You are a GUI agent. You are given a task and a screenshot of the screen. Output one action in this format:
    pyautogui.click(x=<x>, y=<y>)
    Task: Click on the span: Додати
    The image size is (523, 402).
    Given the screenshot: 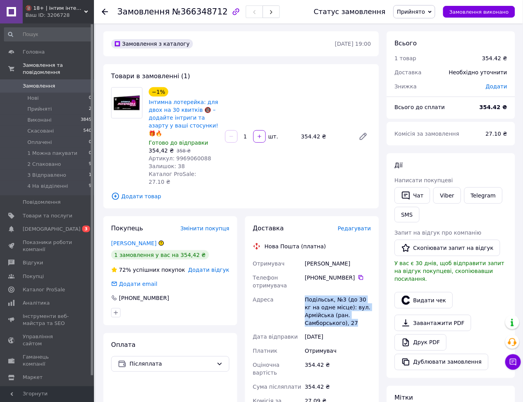 What is the action you would take?
    pyautogui.click(x=496, y=86)
    